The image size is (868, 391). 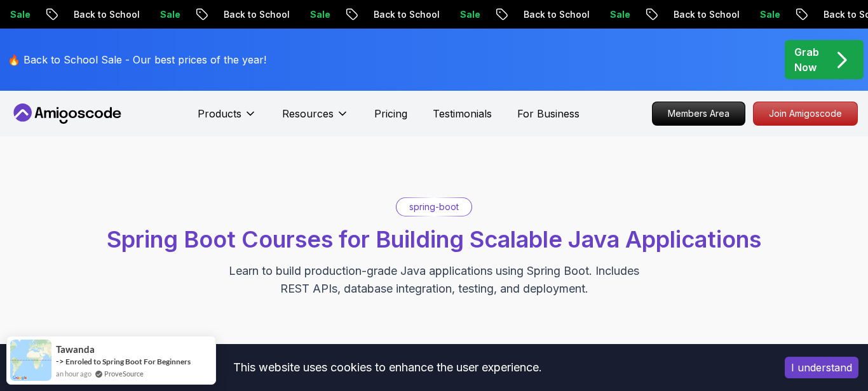 I want to click on p: 🔥 Back to School Sale - Our best prices of the year!, so click(x=137, y=60).